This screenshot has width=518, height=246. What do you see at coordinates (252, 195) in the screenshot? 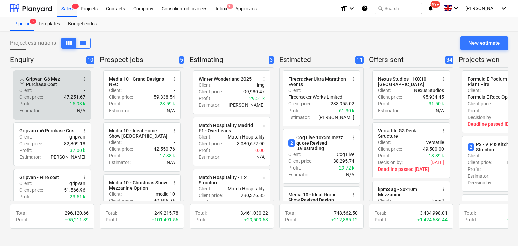
I see `p: 280,376.85` at bounding box center [252, 195].